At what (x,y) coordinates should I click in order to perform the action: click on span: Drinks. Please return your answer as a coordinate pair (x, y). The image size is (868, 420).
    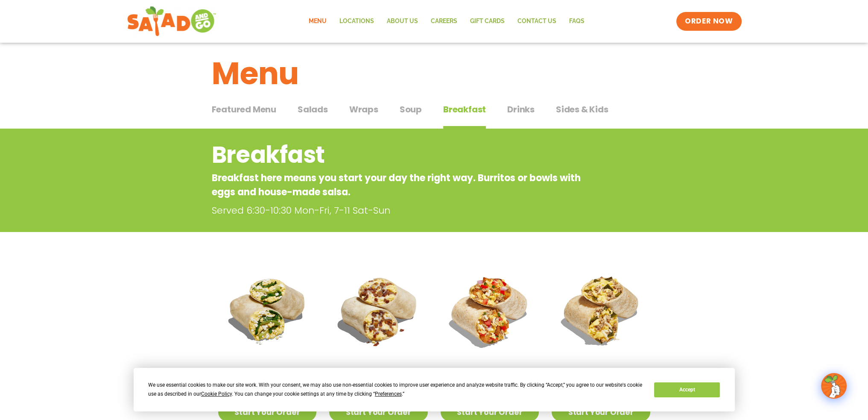
    Looking at the image, I should click on (521, 110).